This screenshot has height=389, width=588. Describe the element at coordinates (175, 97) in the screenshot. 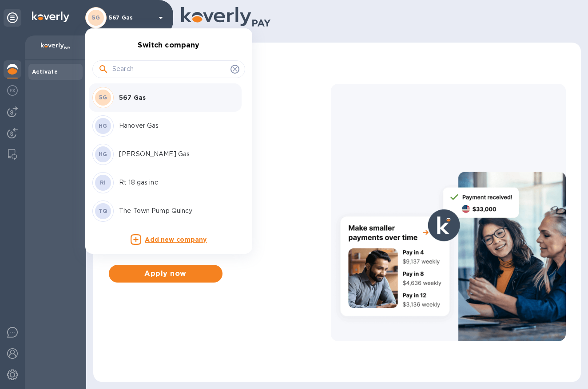

I see `p: 567 Gas` at that location.